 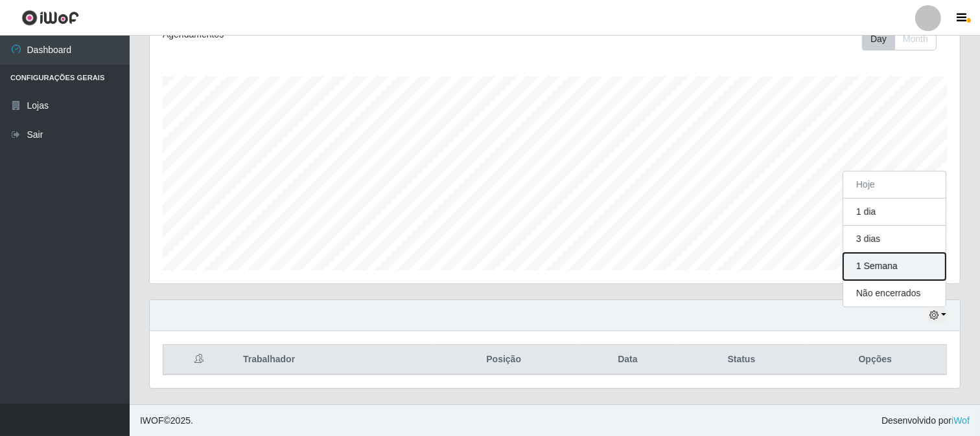 What do you see at coordinates (915, 39) in the screenshot?
I see `button: Month` at bounding box center [915, 39].